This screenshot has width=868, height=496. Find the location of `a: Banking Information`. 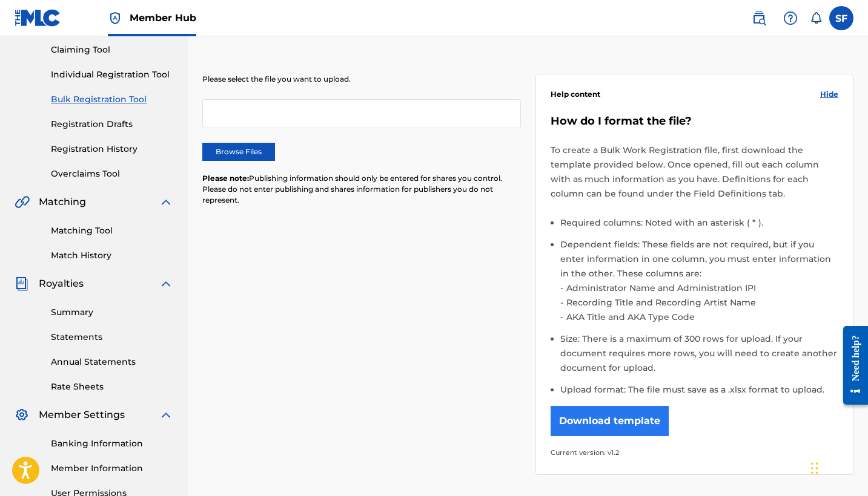

a: Banking Information is located at coordinates (112, 444).